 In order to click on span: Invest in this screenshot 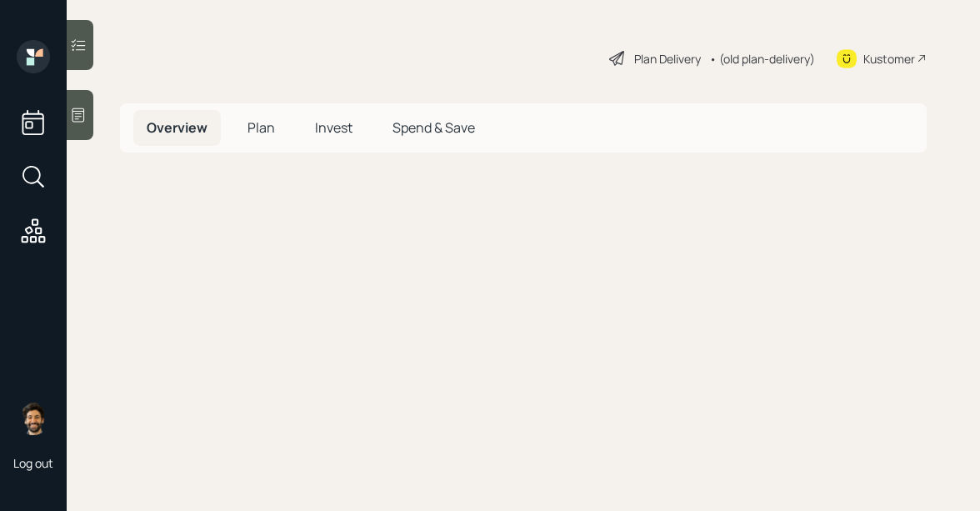, I will do `click(334, 127)`.